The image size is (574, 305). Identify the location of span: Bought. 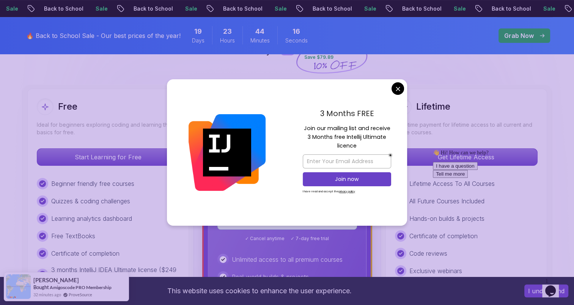
(41, 287).